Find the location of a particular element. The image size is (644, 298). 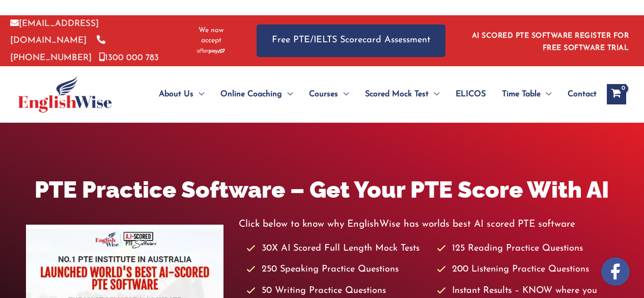

span: Contact is located at coordinates (582, 94).